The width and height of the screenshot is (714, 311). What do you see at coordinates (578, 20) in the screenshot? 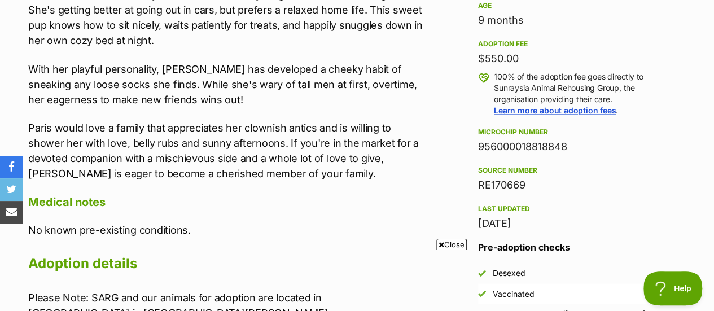
I see `div: 9 months` at bounding box center [578, 20].